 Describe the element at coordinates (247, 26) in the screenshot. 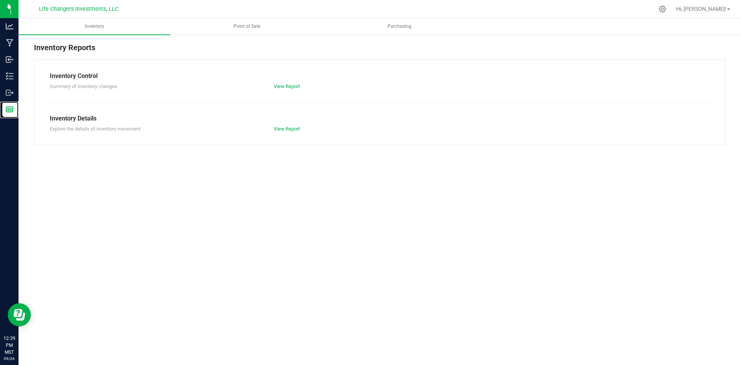

I see `span: Point of Sale` at that location.